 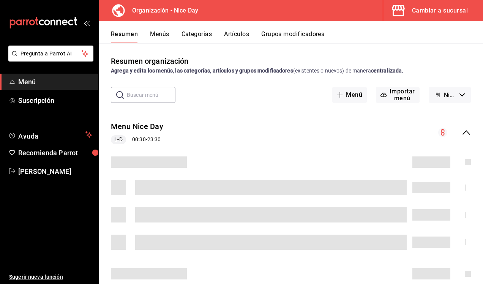 What do you see at coordinates (349, 95) in the screenshot?
I see `button: Menú` at bounding box center [349, 95].